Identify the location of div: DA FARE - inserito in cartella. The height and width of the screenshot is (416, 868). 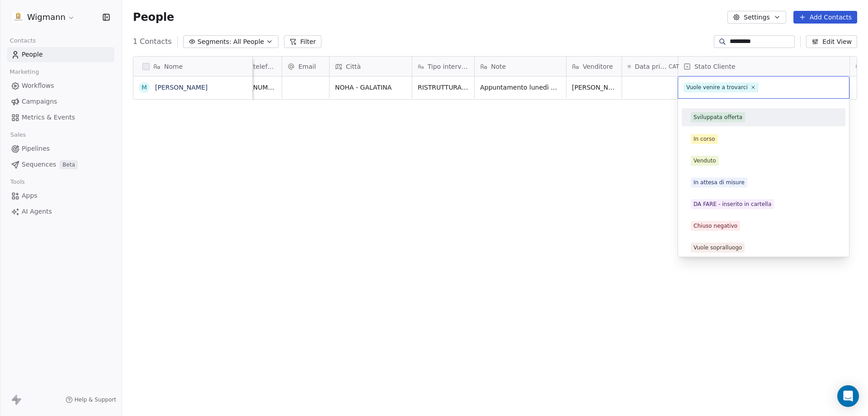
(732, 204).